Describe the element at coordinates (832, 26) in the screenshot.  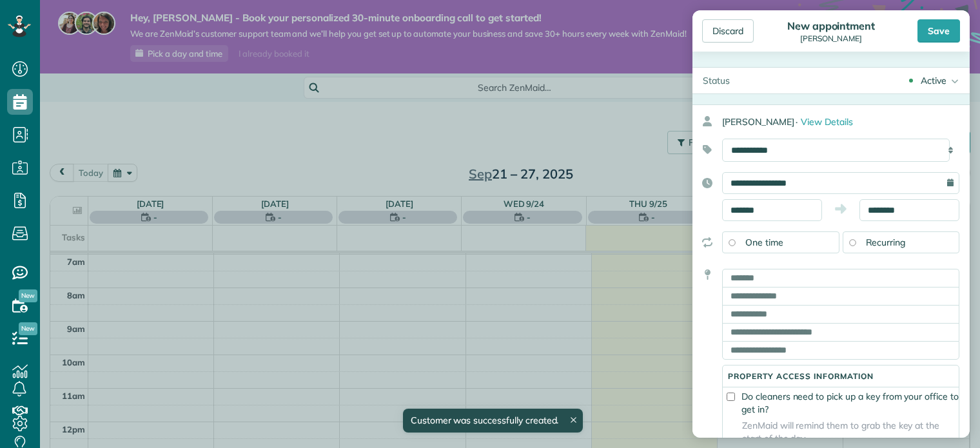
I see `div: New appointment` at that location.